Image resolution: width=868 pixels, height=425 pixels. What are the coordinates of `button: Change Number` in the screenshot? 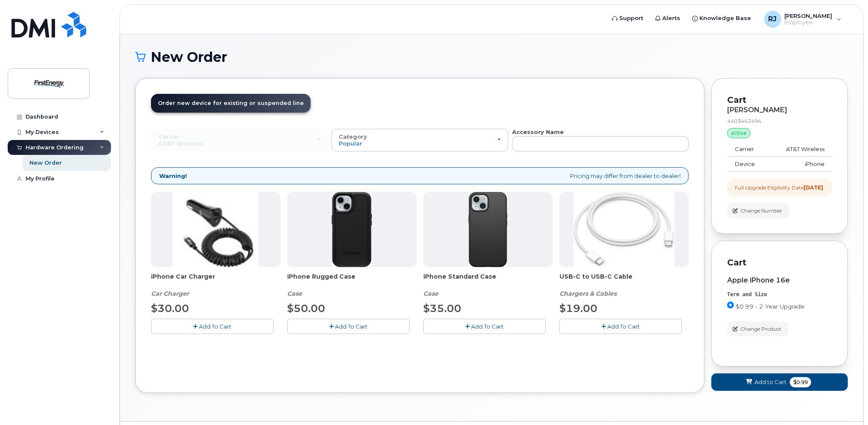 It's located at (759, 211).